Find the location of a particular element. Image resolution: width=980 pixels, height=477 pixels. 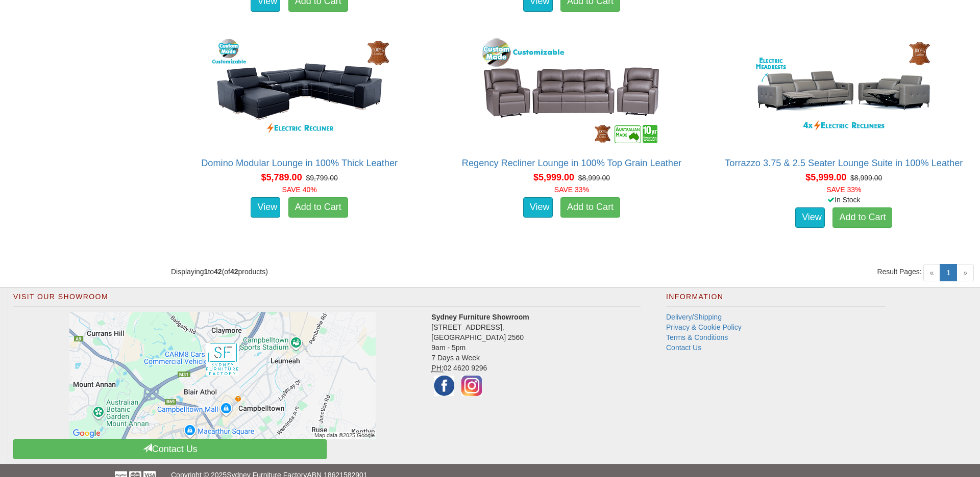

a: Domino Modular Lounge in 100% Thick Leather is located at coordinates (299, 163).